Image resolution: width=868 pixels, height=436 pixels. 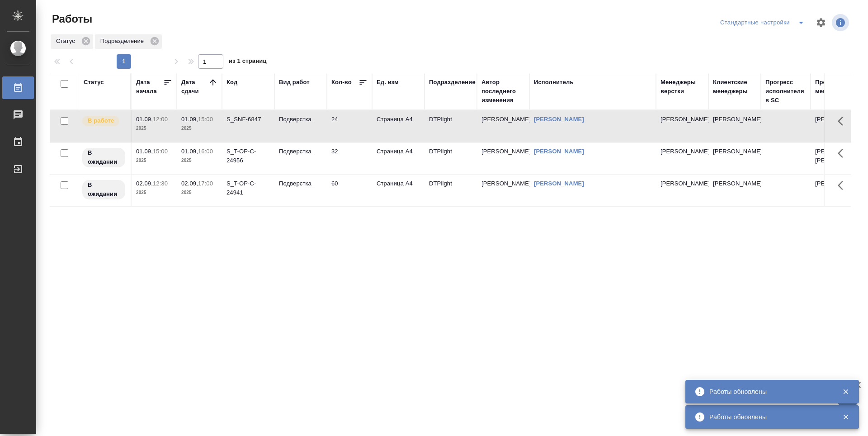 What do you see at coordinates (821, 23) in the screenshot?
I see `span: Настроить таблицу` at bounding box center [821, 23].